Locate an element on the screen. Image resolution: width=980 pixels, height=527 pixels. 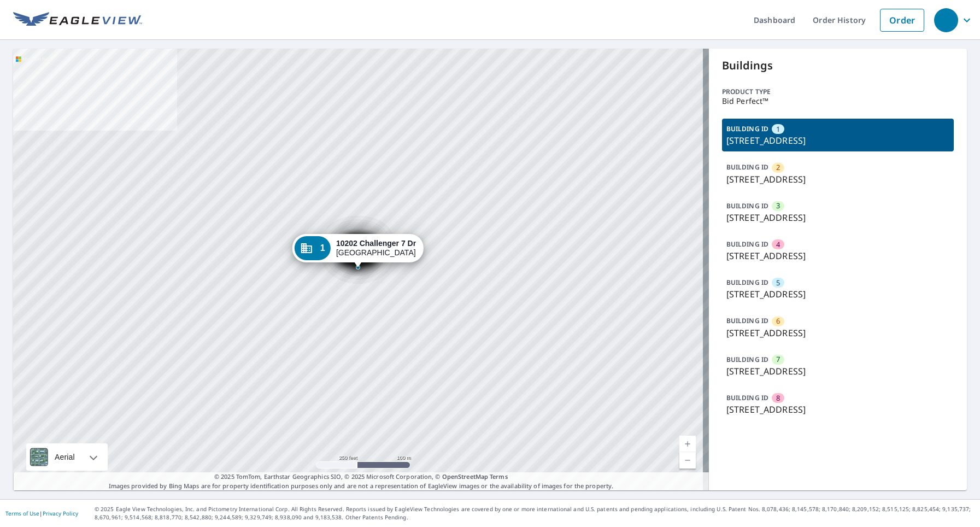
span: 8 is located at coordinates (777, 398).